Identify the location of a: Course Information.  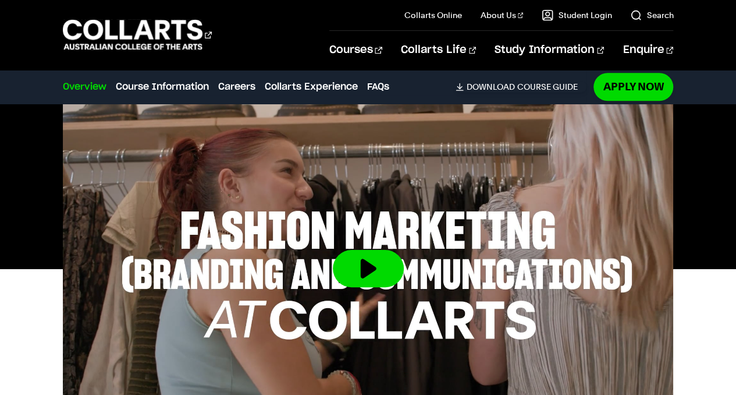
(162, 87).